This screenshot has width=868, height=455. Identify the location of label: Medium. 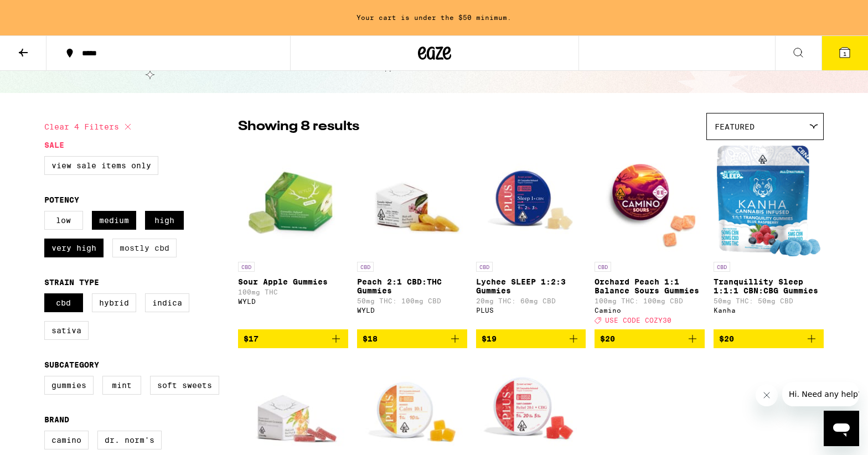
(114, 221).